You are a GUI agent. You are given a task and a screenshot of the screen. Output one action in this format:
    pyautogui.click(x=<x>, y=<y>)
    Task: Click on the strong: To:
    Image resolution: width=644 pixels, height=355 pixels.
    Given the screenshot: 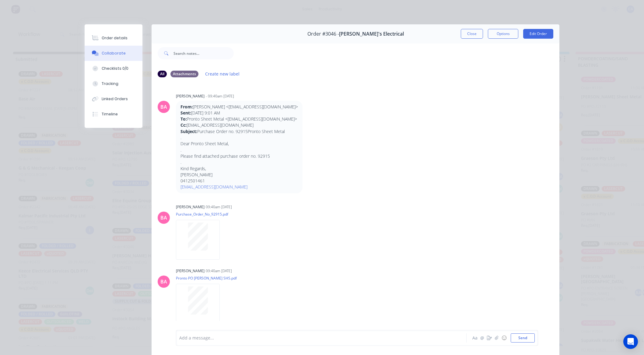 What is the action you would take?
    pyautogui.click(x=184, y=119)
    